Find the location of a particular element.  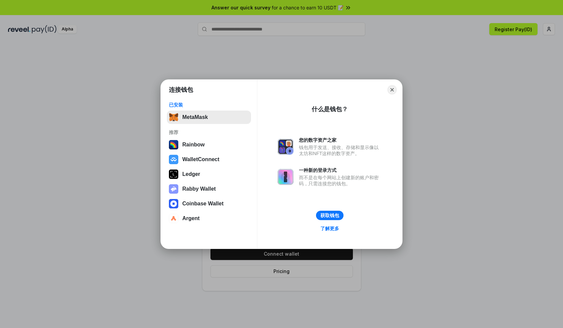

div: WalletConnect is located at coordinates (201, 159).